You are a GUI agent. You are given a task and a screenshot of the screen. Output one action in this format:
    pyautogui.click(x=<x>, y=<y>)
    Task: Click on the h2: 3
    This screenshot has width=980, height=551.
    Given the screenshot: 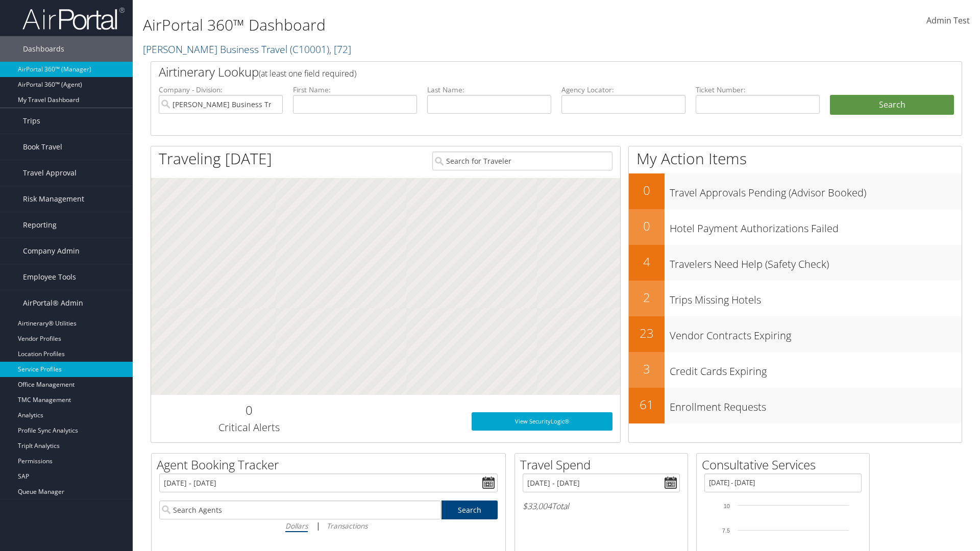 What is the action you would take?
    pyautogui.click(x=646, y=369)
    